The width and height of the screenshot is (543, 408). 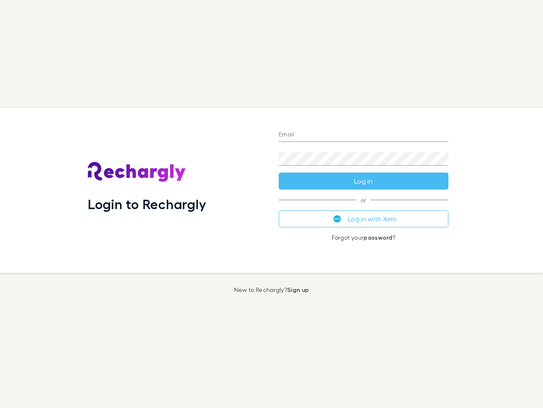 I want to click on p: Forgot your ?, so click(x=364, y=237).